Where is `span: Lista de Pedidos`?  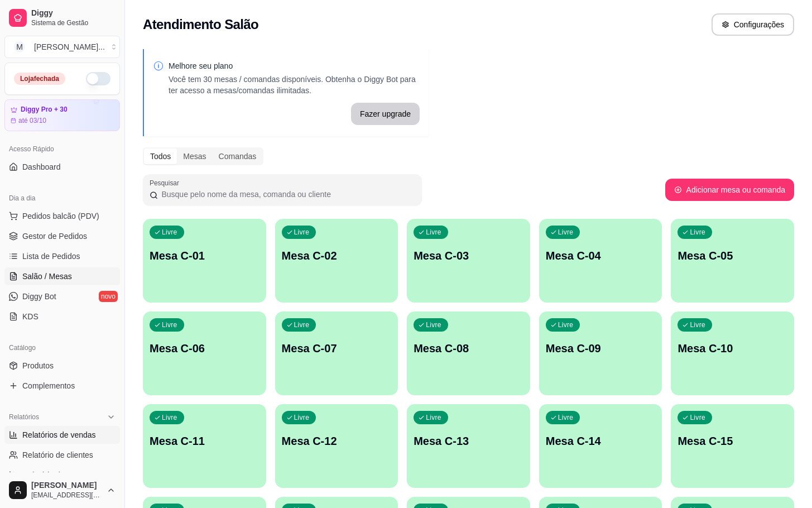 span: Lista de Pedidos is located at coordinates (51, 256).